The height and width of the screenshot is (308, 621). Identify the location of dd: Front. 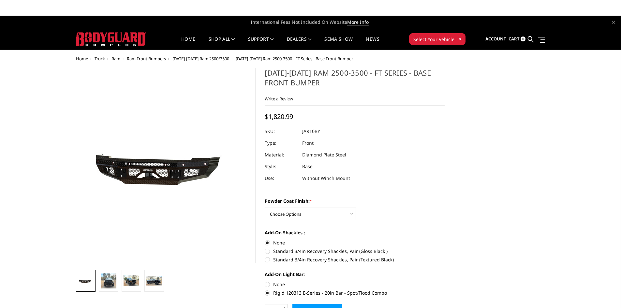
(308, 143).